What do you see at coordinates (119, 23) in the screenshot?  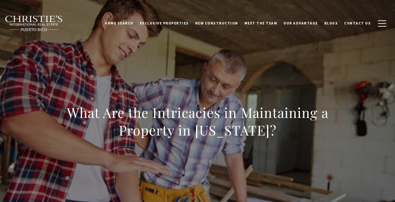 I see `a: Home Search` at bounding box center [119, 23].